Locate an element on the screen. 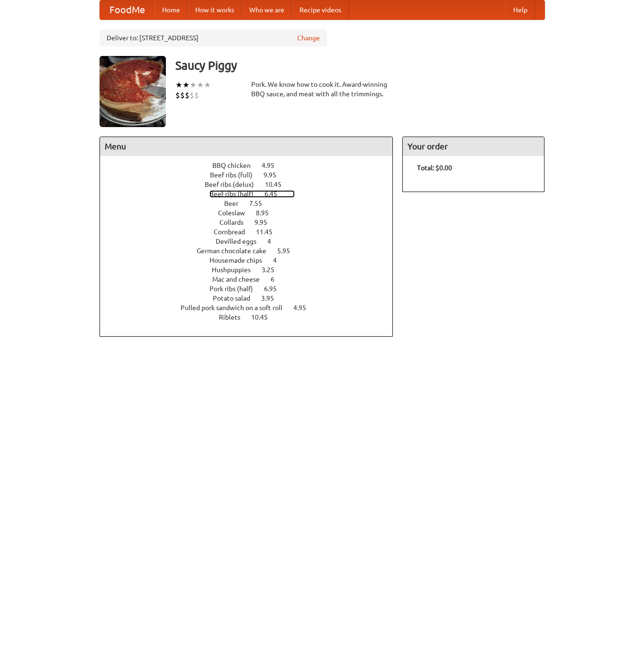 The width and height of the screenshot is (644, 671). a: Beer 7.55 is located at coordinates (252, 203).